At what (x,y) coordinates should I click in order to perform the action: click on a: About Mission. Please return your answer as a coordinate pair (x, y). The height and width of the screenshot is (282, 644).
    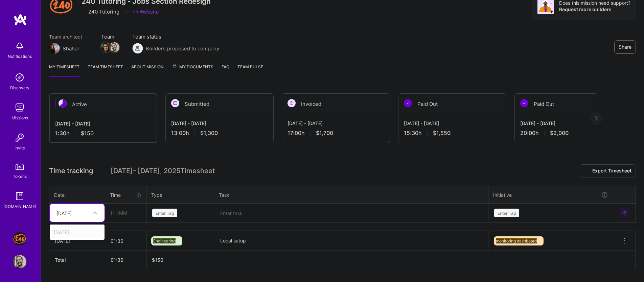
    Looking at the image, I should click on (148, 70).